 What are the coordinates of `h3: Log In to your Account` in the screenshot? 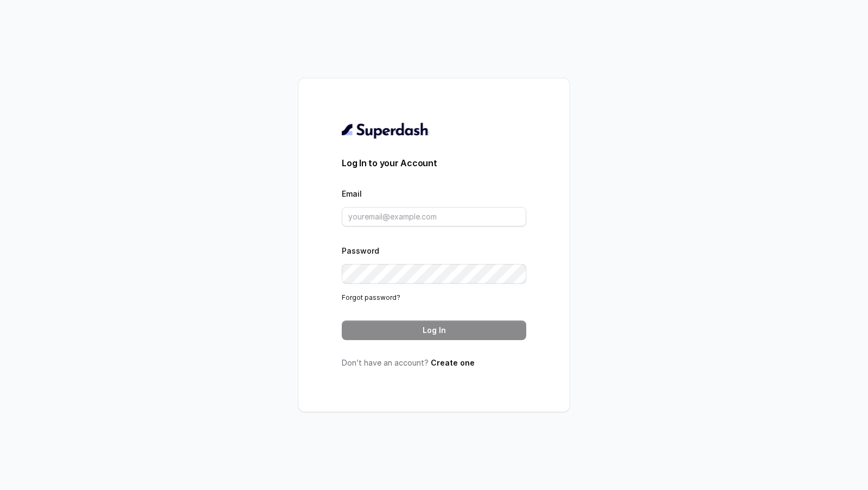 It's located at (434, 162).